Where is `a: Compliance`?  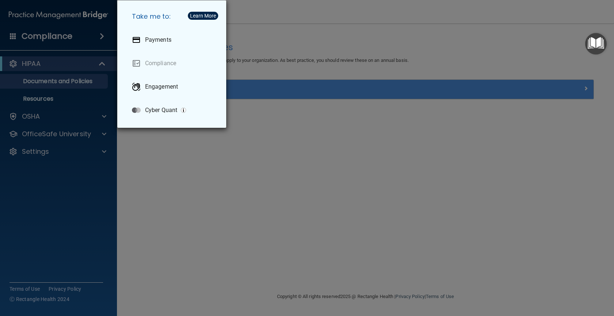 a: Compliance is located at coordinates (173, 63).